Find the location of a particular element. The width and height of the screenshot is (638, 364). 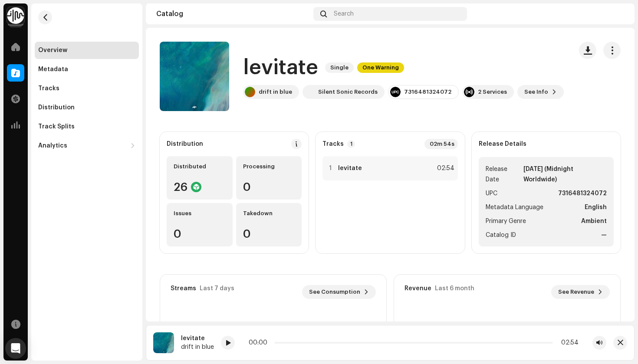

span: One Warning is located at coordinates (381, 68).